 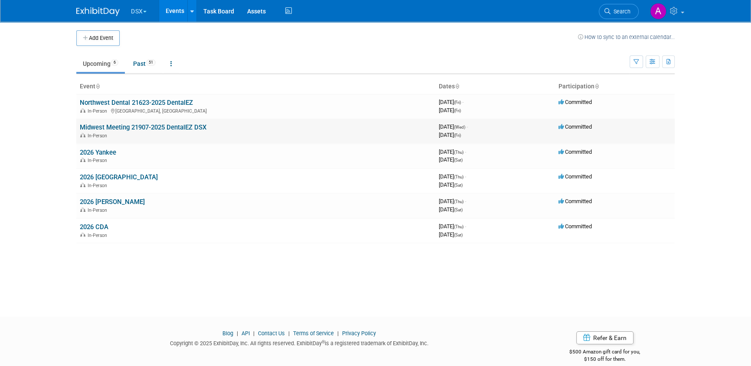 What do you see at coordinates (114, 62) in the screenshot?
I see `span: 6` at bounding box center [114, 62].